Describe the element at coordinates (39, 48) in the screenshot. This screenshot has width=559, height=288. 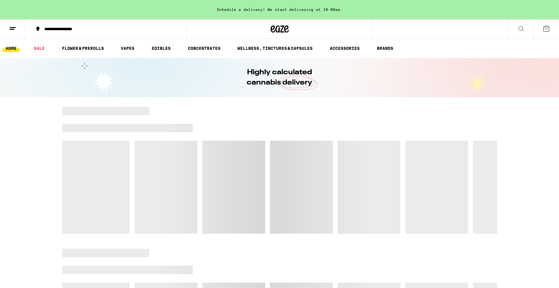
I see `a: SALE` at that location.